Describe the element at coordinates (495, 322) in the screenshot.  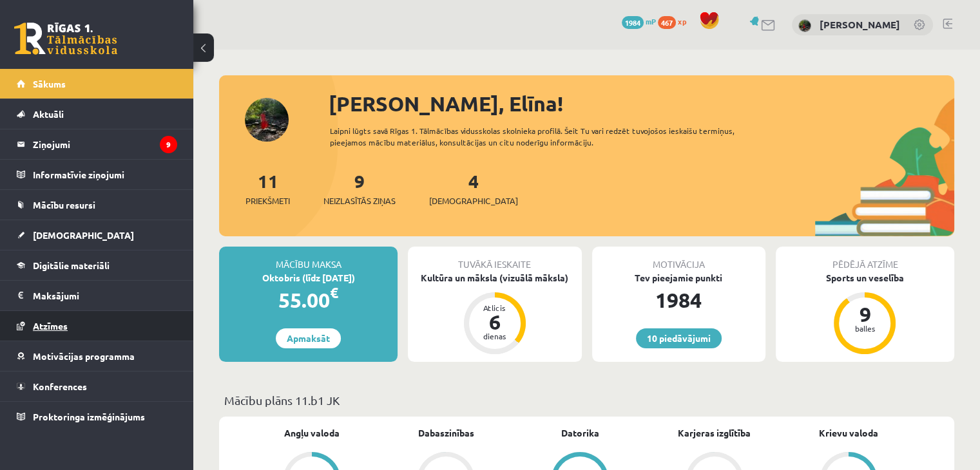
I see `div: 6` at that location.